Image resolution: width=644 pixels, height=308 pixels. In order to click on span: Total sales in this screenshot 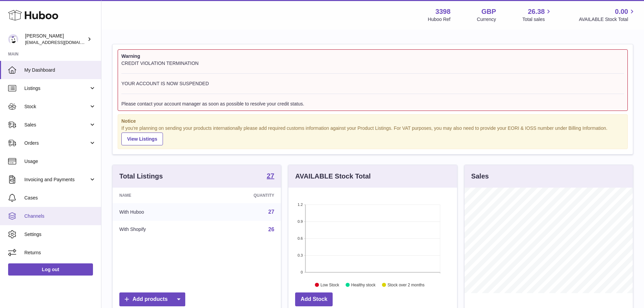, I will do `click(537, 19)`.